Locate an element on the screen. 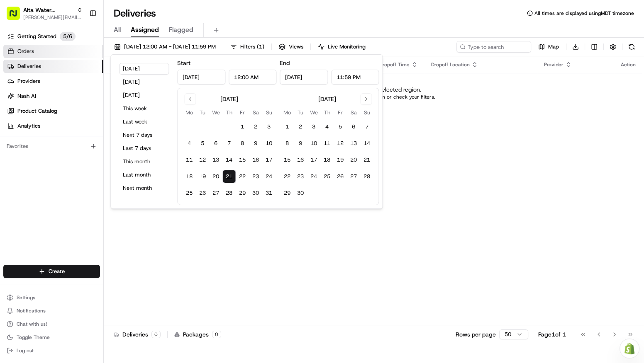  div: We're available if you need us! is located at coordinates (66, 91).